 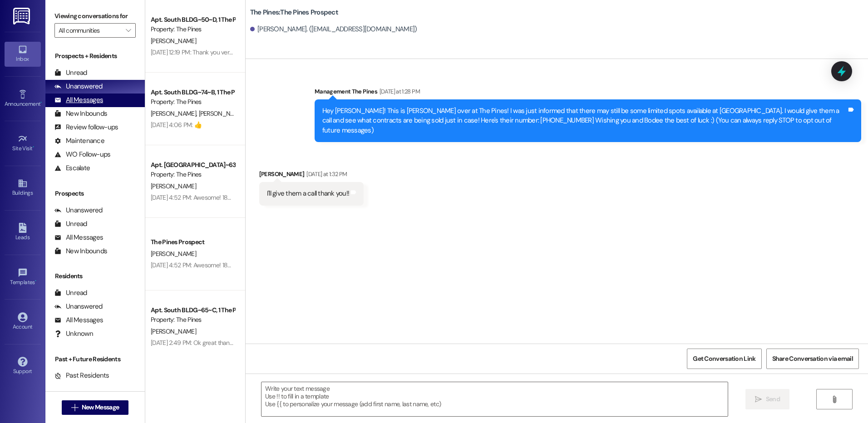 I want to click on div: Unknown, so click(x=73, y=334).